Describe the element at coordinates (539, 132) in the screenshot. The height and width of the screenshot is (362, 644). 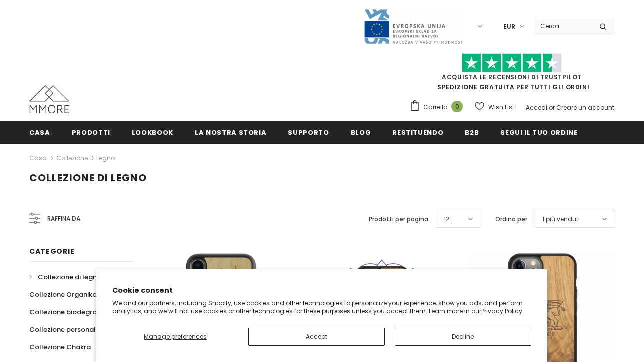
I see `span: Segui il tuo ordine` at that location.